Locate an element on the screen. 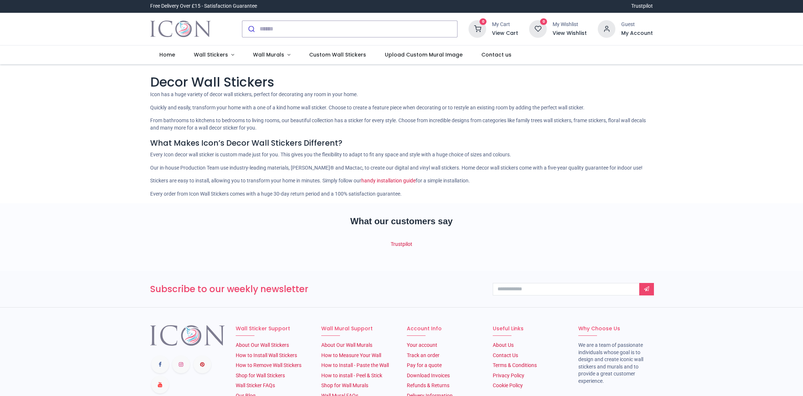 The image size is (803, 396). a: Terms & Conditions is located at coordinates (515, 365).